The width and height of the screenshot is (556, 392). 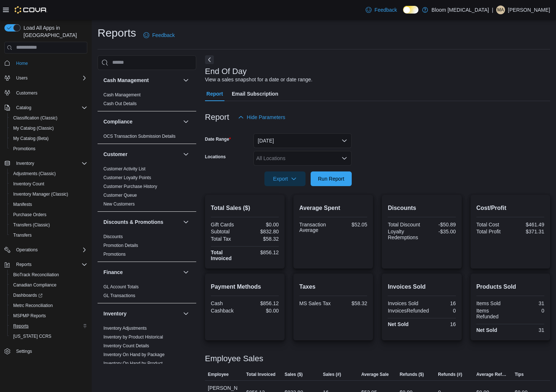 I want to click on button: Inventory Manager (Classic), so click(x=49, y=194).